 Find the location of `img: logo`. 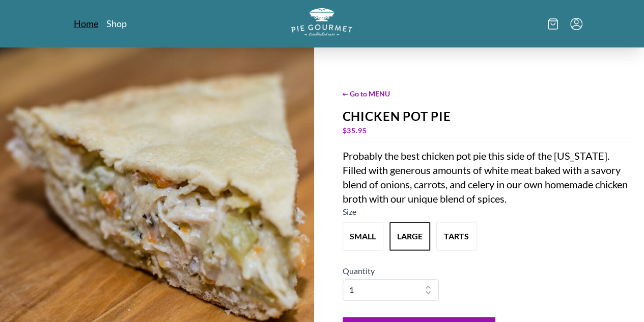

img: logo is located at coordinates (322, 22).